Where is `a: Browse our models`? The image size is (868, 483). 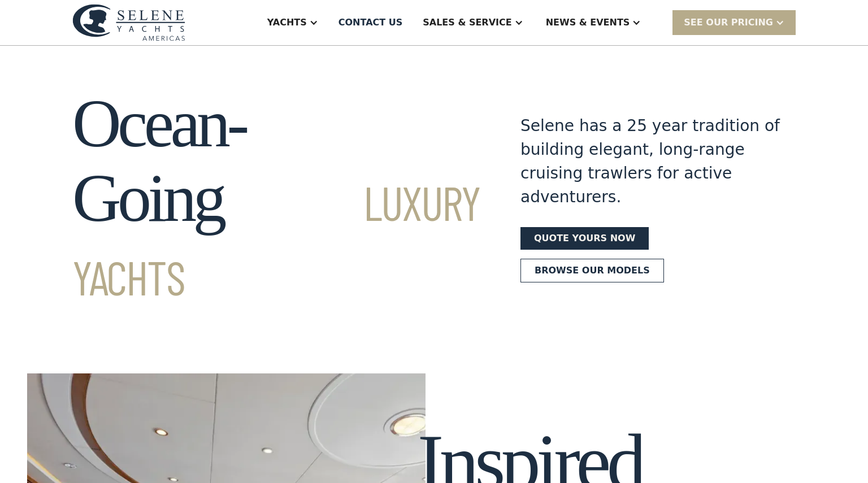 a: Browse our models is located at coordinates (592, 271).